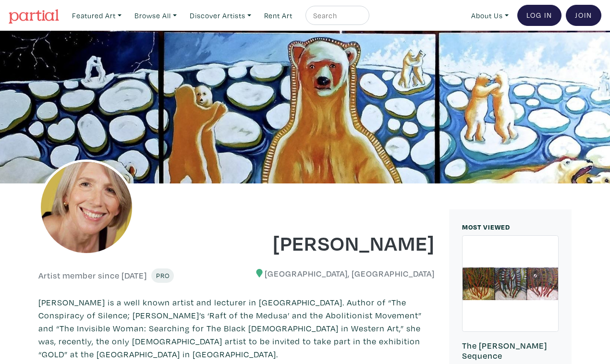  What do you see at coordinates (162, 275) in the screenshot?
I see `span: Pro` at bounding box center [162, 275].